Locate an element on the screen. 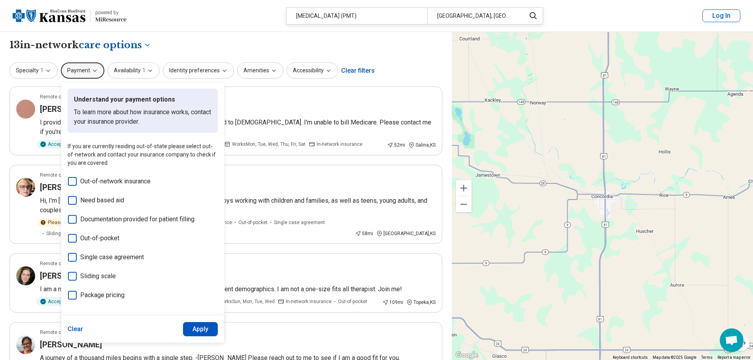 This screenshot has height=360, width=753. span: Works Sun, Mon, Tue, Wed is located at coordinates (246, 302).